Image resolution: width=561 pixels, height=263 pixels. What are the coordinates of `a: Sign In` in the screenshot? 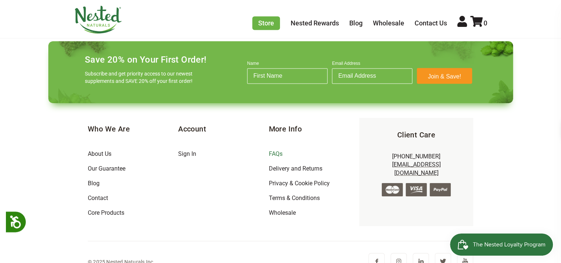 It's located at (187, 154).